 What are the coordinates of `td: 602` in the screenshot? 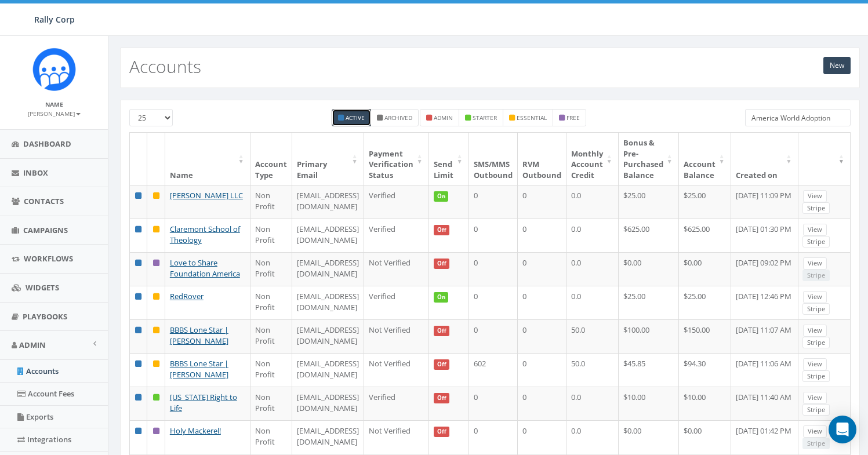 It's located at (493, 370).